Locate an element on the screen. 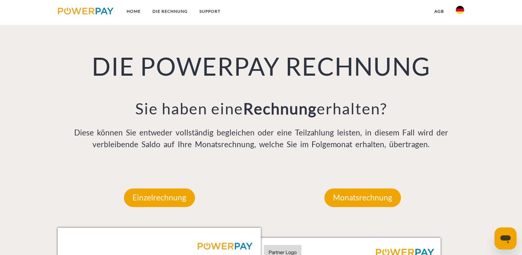 The height and width of the screenshot is (255, 522). img: logo-powerpay.svg is located at coordinates (86, 11).